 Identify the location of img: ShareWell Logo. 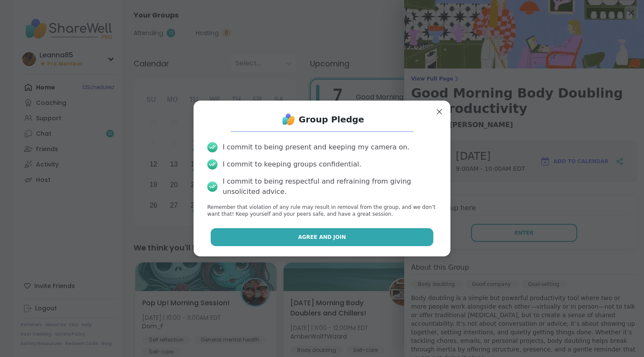
(288, 120).